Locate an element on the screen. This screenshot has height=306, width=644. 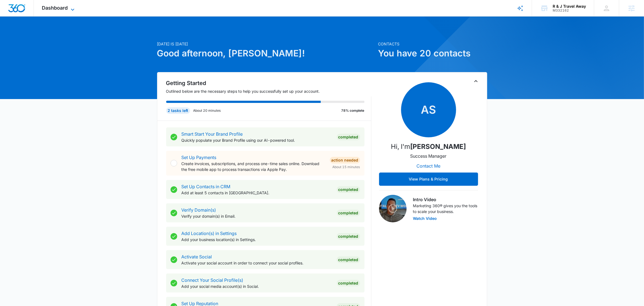
span: AS is located at coordinates (429, 110).